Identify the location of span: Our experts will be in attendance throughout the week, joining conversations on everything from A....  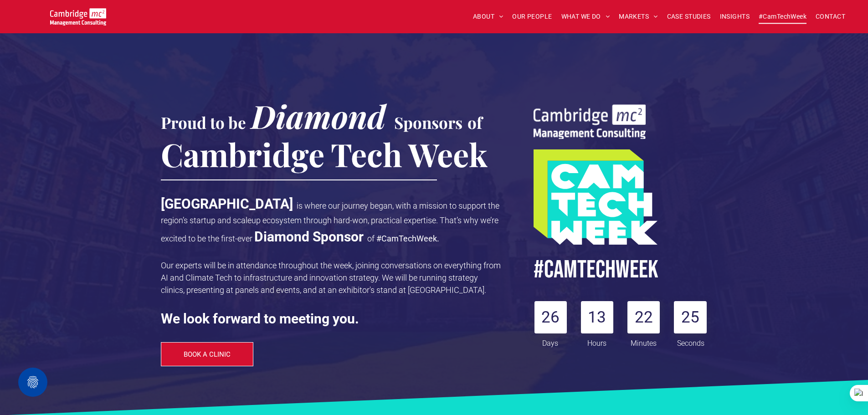
(330, 278).